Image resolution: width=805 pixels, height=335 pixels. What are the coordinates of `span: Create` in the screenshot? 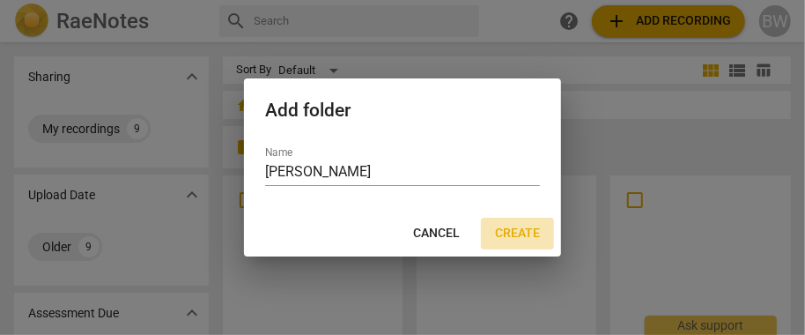 It's located at (517, 233).